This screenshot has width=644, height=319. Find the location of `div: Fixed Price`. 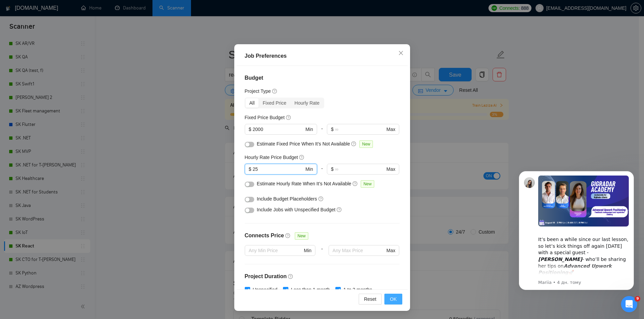

div: Fixed Price is located at coordinates (274, 103).